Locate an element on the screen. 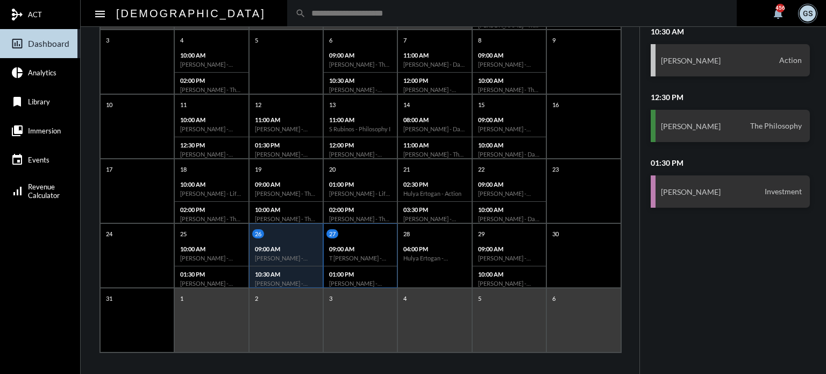 Image resolution: width=826 pixels, height=374 pixels. h6: S Rubinos - Philosophy I is located at coordinates (360, 129).